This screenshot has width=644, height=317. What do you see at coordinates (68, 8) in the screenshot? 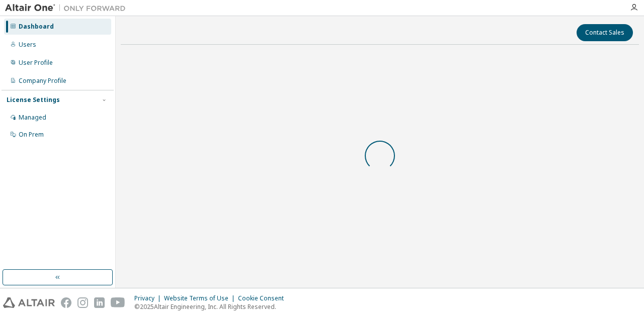
I see `img: Altair One` at bounding box center [68, 8].